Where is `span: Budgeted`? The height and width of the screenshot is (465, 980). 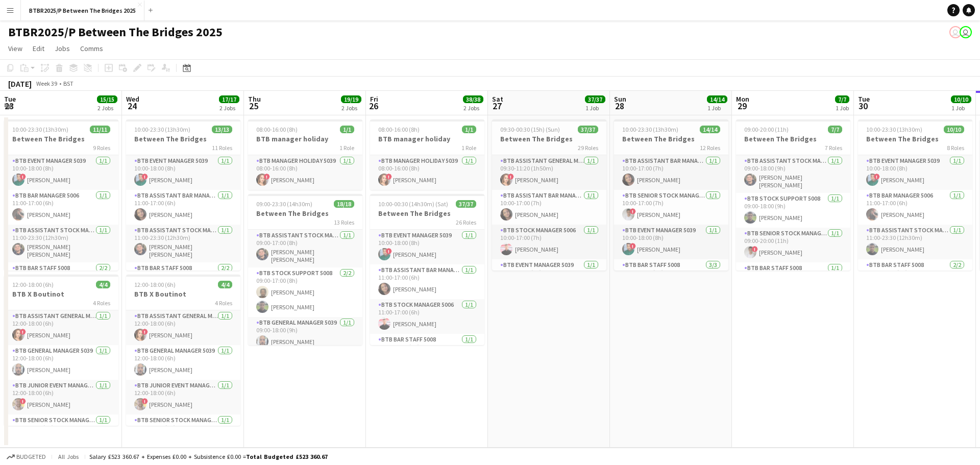 span: Budgeted is located at coordinates (32, 457).